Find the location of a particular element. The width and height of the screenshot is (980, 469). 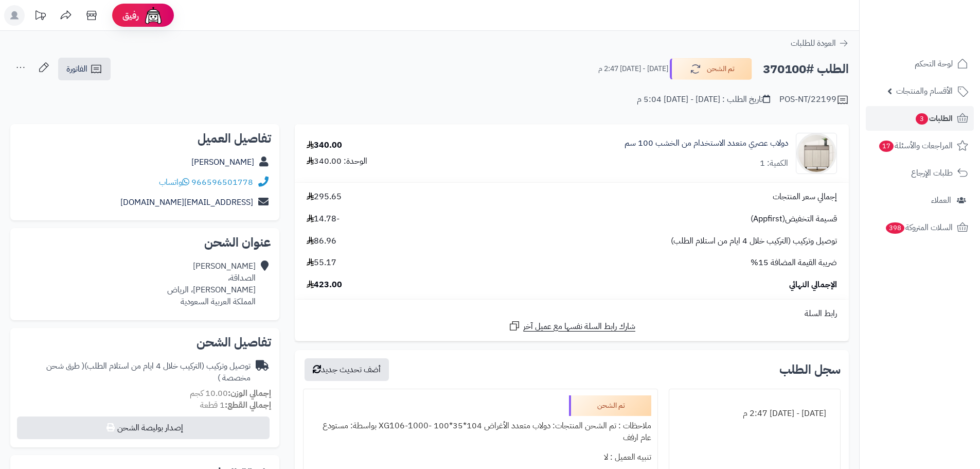

span: الطلبات is located at coordinates (934, 118).